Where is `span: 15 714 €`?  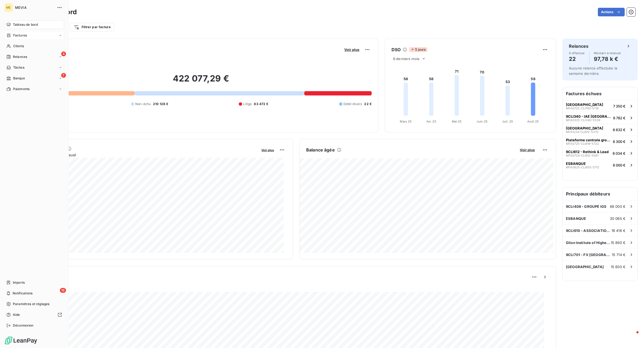 span: 15 714 € is located at coordinates (618, 255).